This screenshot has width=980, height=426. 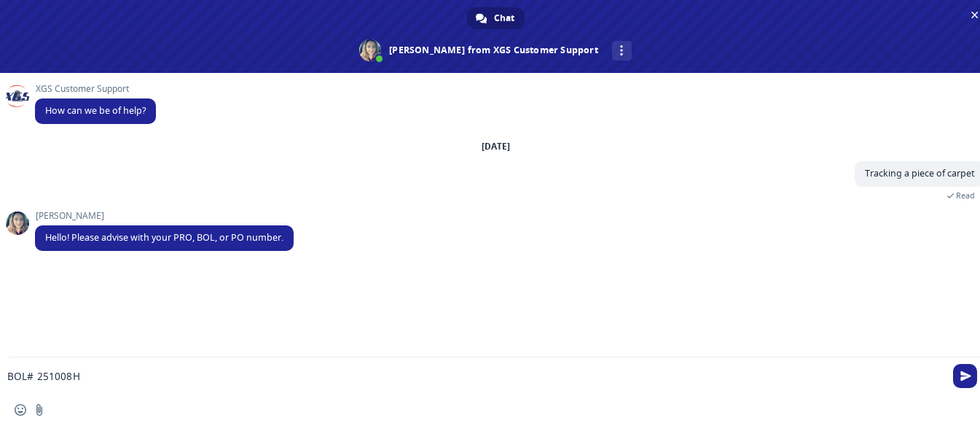 I want to click on span: XGS Customer Support, so click(x=96, y=89).